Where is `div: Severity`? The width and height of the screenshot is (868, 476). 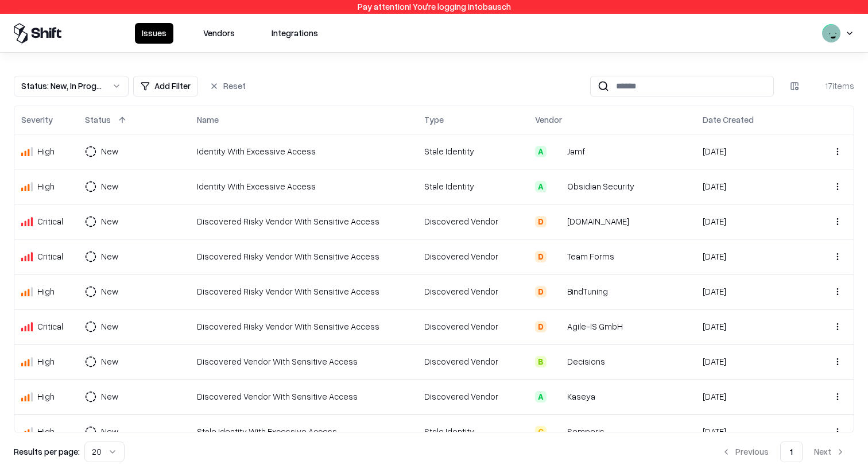 div: Severity is located at coordinates (36, 120).